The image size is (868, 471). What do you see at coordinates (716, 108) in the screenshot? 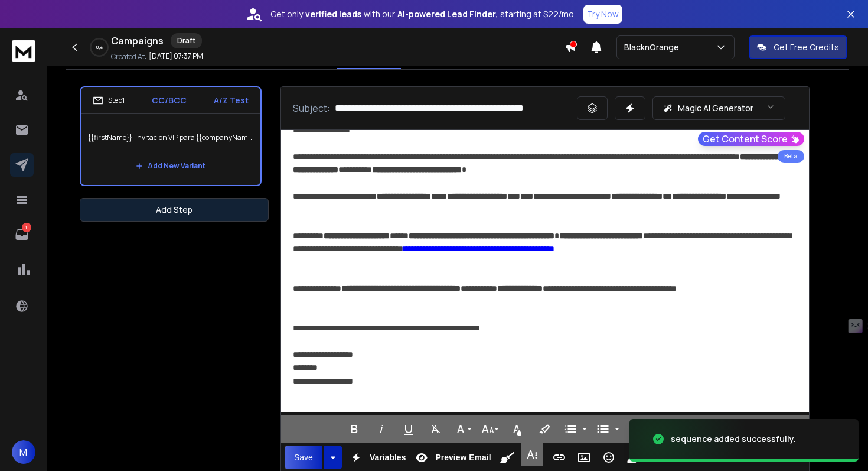
I see `p: Magic AI Generator` at bounding box center [716, 108].